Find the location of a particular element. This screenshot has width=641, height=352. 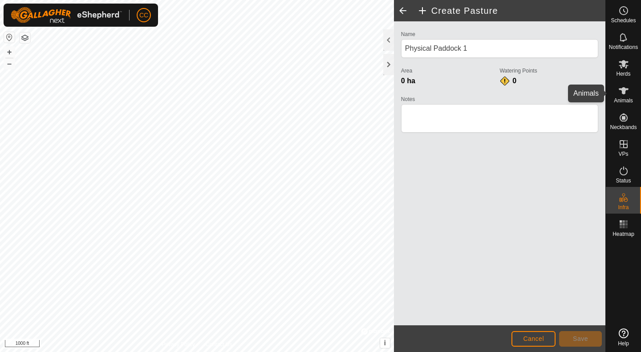

span: Cancel is located at coordinates (533, 339).